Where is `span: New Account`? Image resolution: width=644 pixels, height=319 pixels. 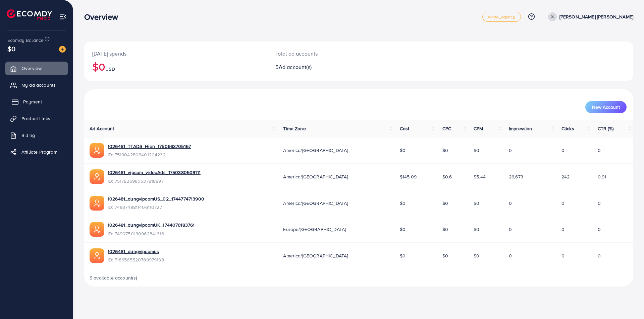 span: New Account is located at coordinates (605, 107).